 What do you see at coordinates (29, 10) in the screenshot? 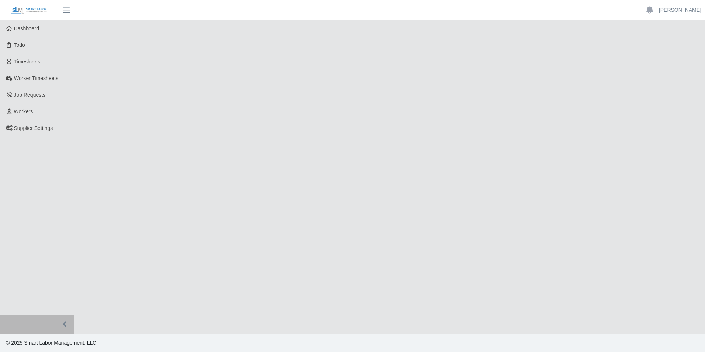
I see `img: SLM Logo` at bounding box center [29, 10].